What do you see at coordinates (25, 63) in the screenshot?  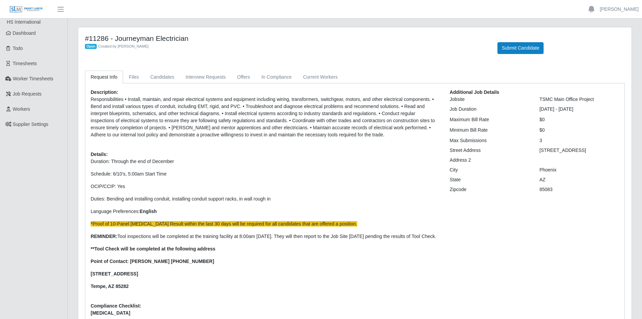 I see `span: Timesheets` at bounding box center [25, 63].